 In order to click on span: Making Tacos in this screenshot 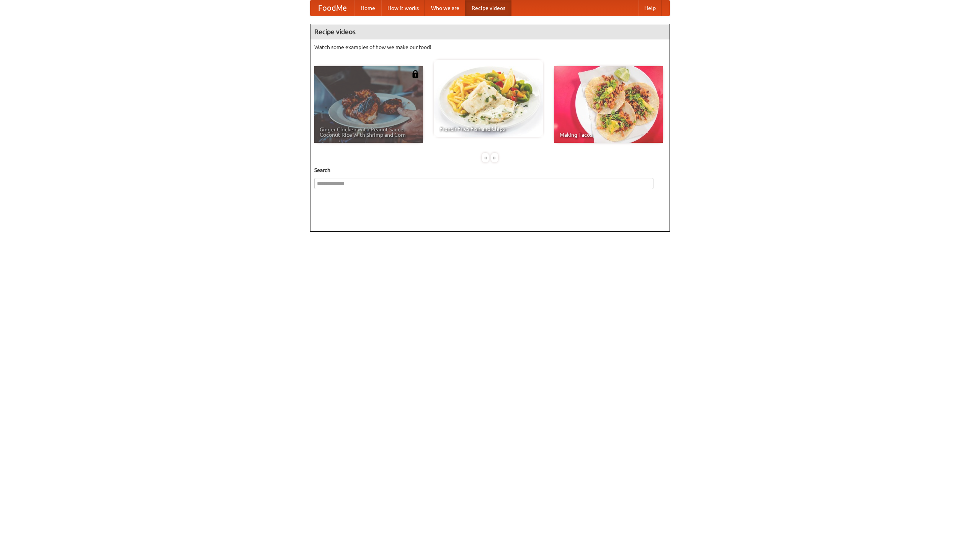, I will do `click(608, 135)`.